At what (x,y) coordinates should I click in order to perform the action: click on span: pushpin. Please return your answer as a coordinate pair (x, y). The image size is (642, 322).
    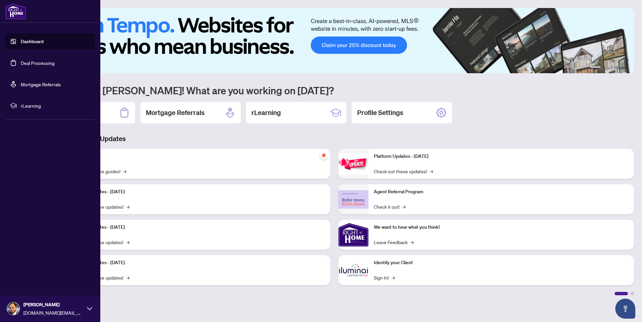
    Looking at the image, I should click on (324, 156).